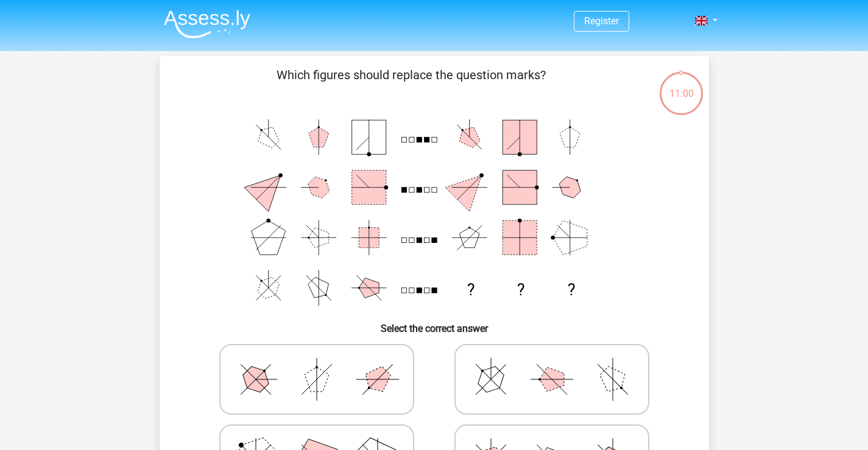 This screenshot has width=868, height=450. What do you see at coordinates (434, 323) in the screenshot?
I see `h6: Select the correct answer` at bounding box center [434, 323].